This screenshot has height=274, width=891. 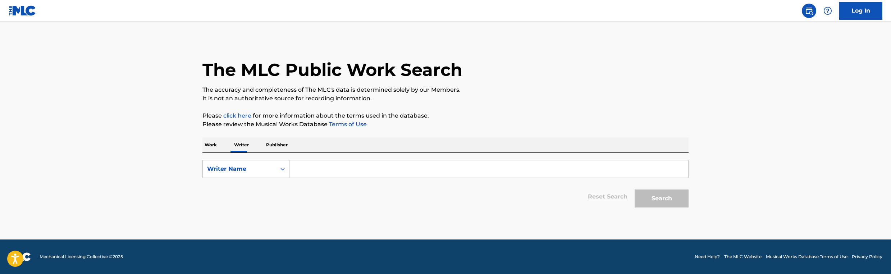 I want to click on p: Please review the Musical Works Database, so click(x=445, y=124).